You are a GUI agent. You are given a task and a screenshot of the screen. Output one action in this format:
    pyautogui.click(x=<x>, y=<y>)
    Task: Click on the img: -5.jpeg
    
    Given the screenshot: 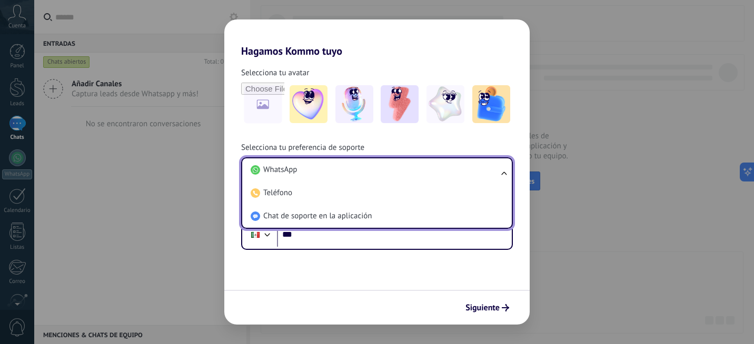 What is the action you would take?
    pyautogui.click(x=491, y=104)
    